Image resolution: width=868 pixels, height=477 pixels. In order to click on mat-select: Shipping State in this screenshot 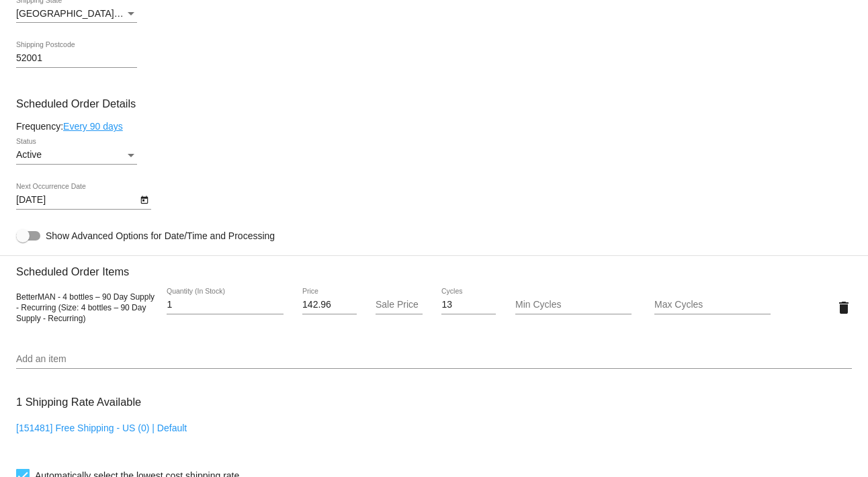, I will do `click(77, 14)`.